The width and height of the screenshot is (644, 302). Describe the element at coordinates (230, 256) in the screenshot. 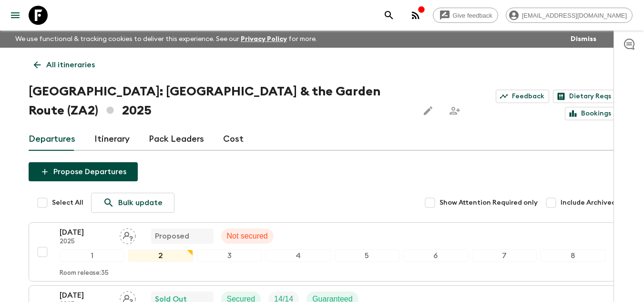

I see `div: 3` at that location.